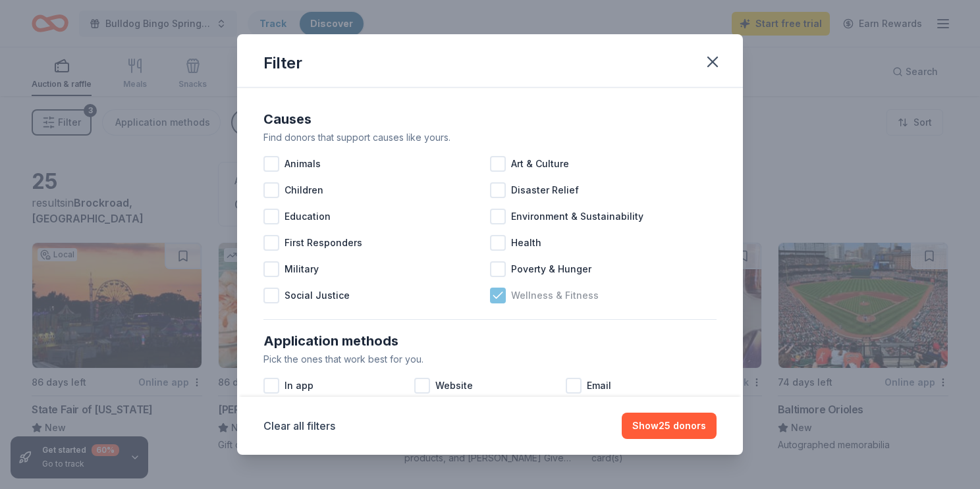 This screenshot has width=980, height=489. What do you see at coordinates (490, 119) in the screenshot?
I see `div: Causes` at bounding box center [490, 119].